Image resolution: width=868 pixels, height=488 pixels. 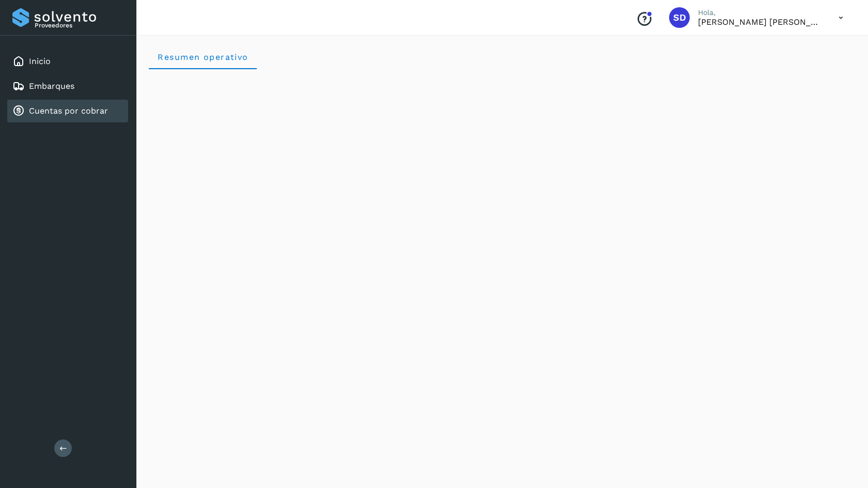 I want to click on p: Proveedores, so click(x=79, y=25).